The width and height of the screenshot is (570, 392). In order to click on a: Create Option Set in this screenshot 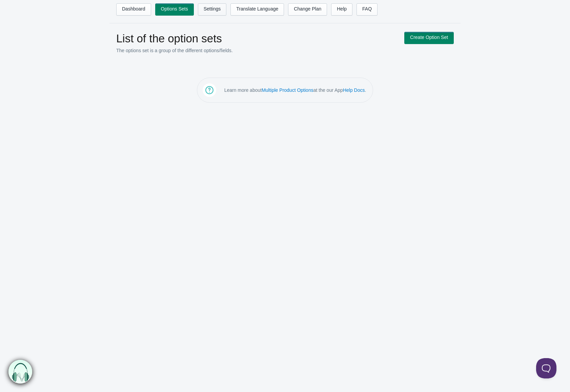, I will do `click(429, 38)`.